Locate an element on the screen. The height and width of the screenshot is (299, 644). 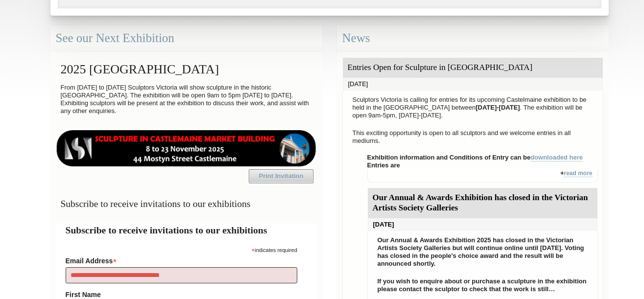
div: News is located at coordinates (472, 38).